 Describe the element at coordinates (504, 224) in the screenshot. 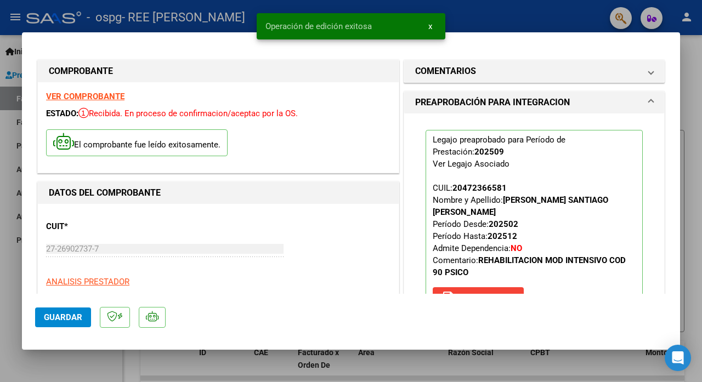

I see `strong: 202502` at that location.